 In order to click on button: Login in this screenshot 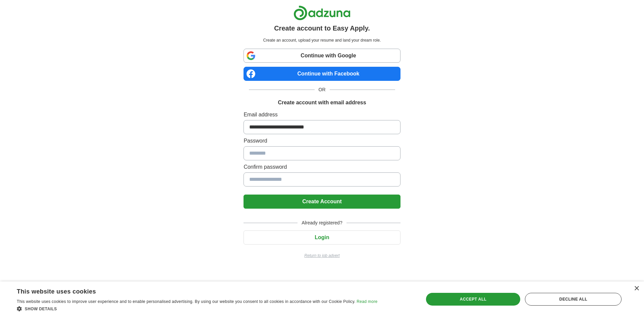, I will do `click(322, 238)`.